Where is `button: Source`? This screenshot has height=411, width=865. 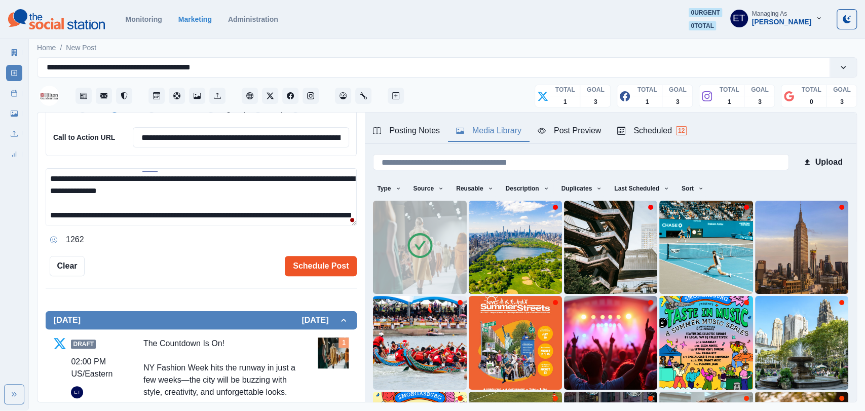 button: Source is located at coordinates (429, 188).